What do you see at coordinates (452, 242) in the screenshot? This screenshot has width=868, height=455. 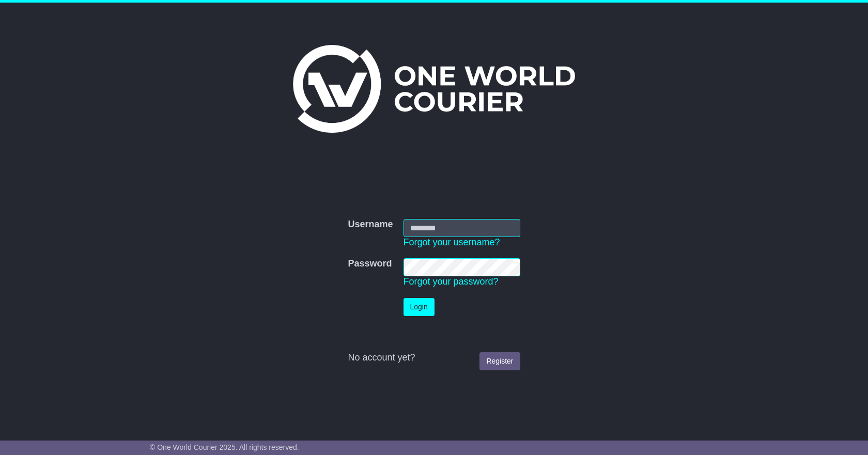 I see `a: Forgot your username?` at bounding box center [452, 242].